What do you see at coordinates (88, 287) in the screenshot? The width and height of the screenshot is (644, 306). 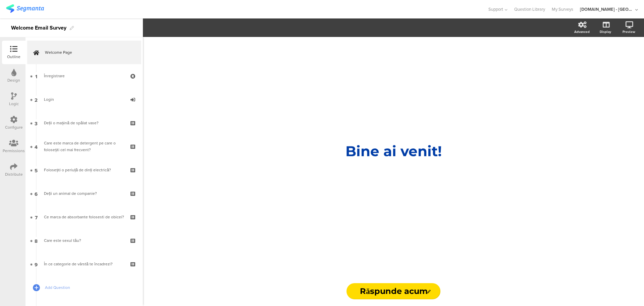 I see `span: Add Question` at bounding box center [88, 287].